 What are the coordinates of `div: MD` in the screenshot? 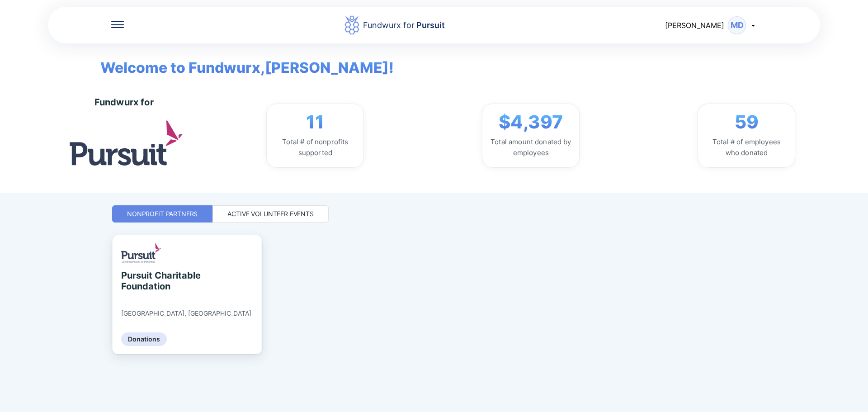 It's located at (737, 25).